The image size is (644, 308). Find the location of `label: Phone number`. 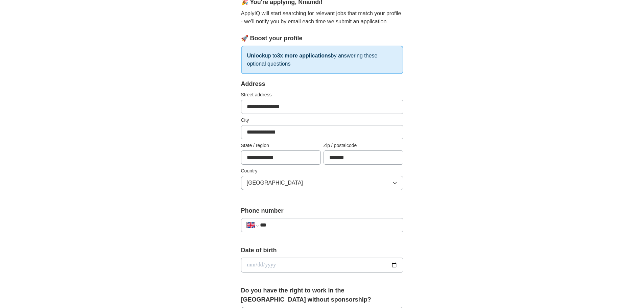

label: Phone number is located at coordinates (322, 211).